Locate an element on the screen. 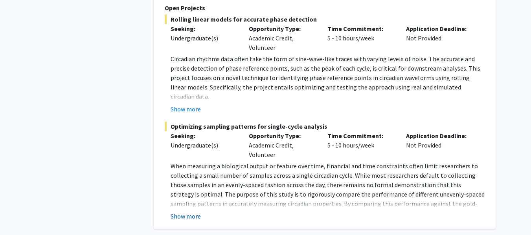 This screenshot has width=531, height=235. span: Rolling linear models for accurate phase detection is located at coordinates (324, 19).